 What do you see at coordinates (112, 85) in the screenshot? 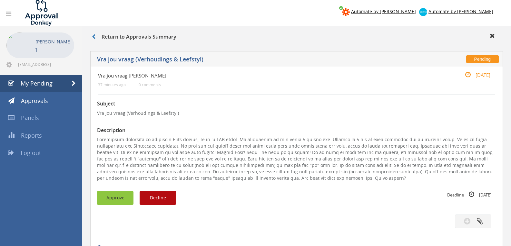
I see `small: 37 minutes ago` at bounding box center [112, 85].